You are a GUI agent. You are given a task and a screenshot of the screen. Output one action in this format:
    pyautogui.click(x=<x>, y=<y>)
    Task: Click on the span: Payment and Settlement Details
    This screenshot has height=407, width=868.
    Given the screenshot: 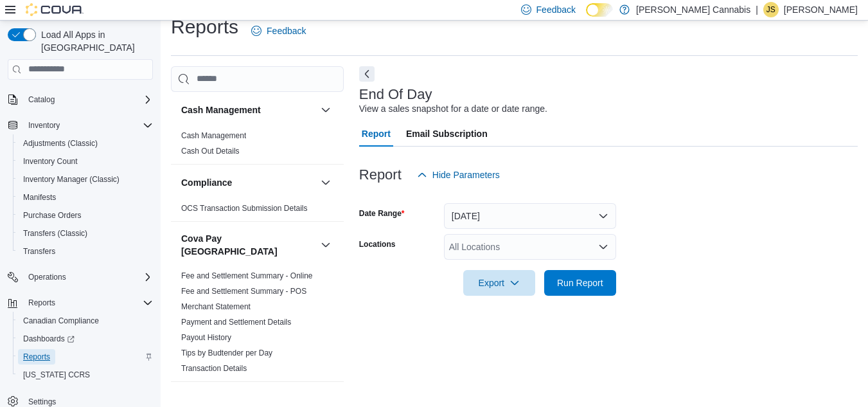 What is the action you would take?
    pyautogui.click(x=236, y=322)
    